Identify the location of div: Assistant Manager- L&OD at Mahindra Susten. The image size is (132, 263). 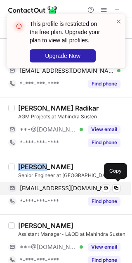
(72, 234).